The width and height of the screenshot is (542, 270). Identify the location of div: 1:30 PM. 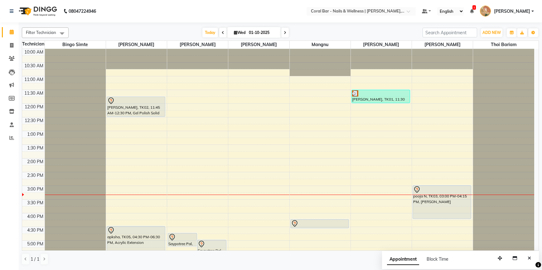
(35, 148).